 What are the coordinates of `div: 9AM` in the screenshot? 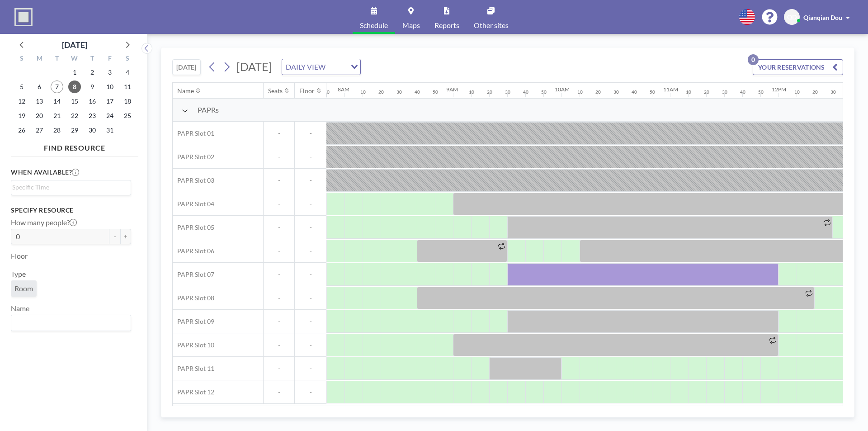 It's located at (452, 89).